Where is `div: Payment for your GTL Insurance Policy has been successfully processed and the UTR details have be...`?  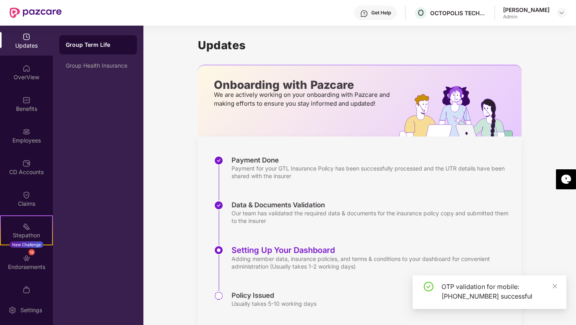 div: Payment for your GTL Insurance Policy has been successfully processed and the UTR details have be... is located at coordinates (373, 172).